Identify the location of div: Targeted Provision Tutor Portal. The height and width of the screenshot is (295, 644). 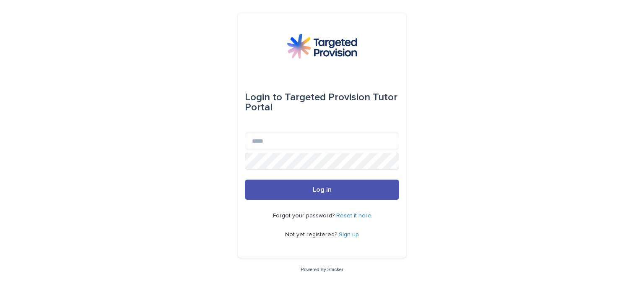
(322, 102).